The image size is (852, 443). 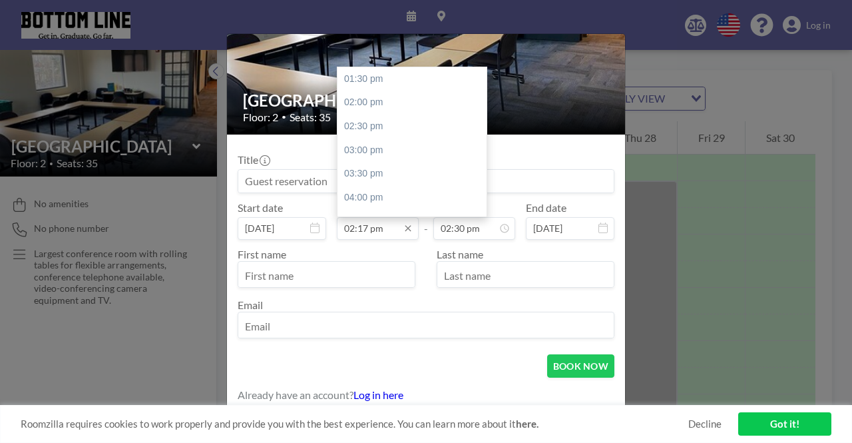 I want to click on span: Roomzilla requires cookies to work properly and provide you with the best experience. You can lea..., so click(x=354, y=423).